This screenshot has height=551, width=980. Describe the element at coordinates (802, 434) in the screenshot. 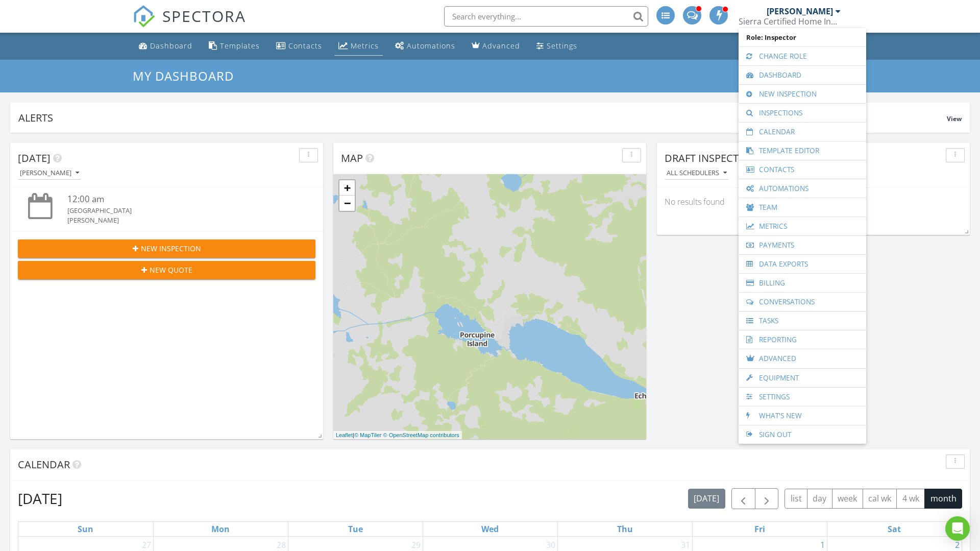

I see `a: Sign Out` at that location.